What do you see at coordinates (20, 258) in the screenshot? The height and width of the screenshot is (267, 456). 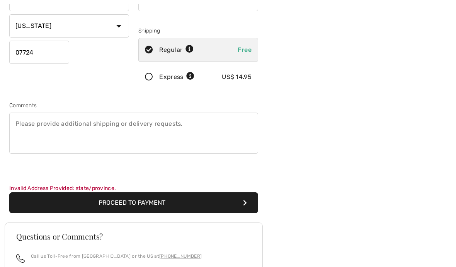 I see `img: call` at bounding box center [20, 258].